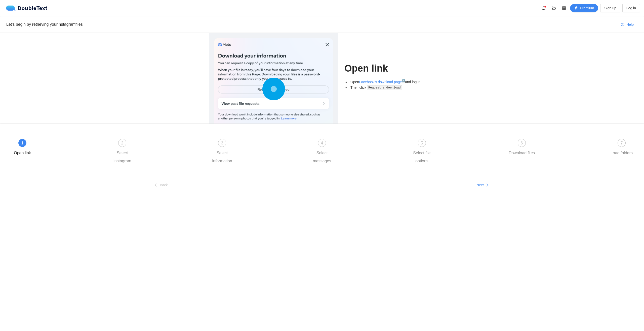 Image resolution: width=644 pixels, height=331 pixels. Describe the element at coordinates (610, 8) in the screenshot. I see `button: Sign up` at that location.